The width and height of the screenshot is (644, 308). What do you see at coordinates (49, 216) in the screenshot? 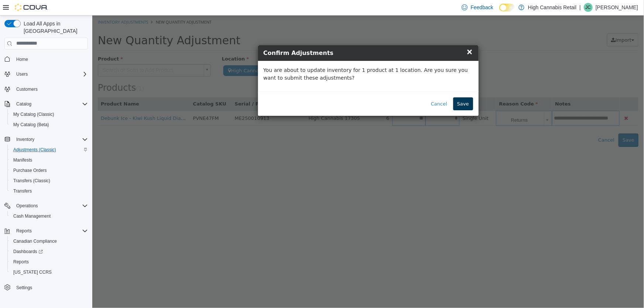
I see `button: Cash Management` at bounding box center [49, 216].